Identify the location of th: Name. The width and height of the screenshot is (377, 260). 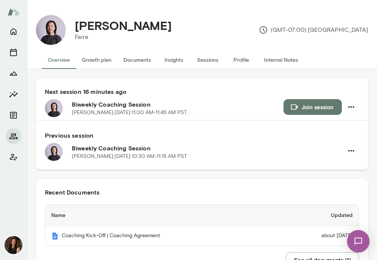
(161, 215).